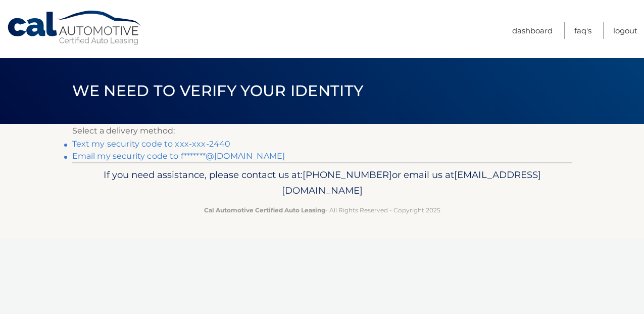 The height and width of the screenshot is (314, 644). Describe the element at coordinates (583, 30) in the screenshot. I see `a: FAQ's` at that location.